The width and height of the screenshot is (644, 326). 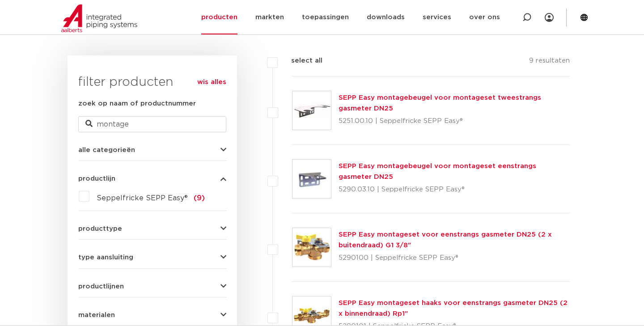 I want to click on img: Thumbnail for SEPP Easy montagebeugel voor montageset tweestrangs gasmeter DN25, so click(x=312, y=110).